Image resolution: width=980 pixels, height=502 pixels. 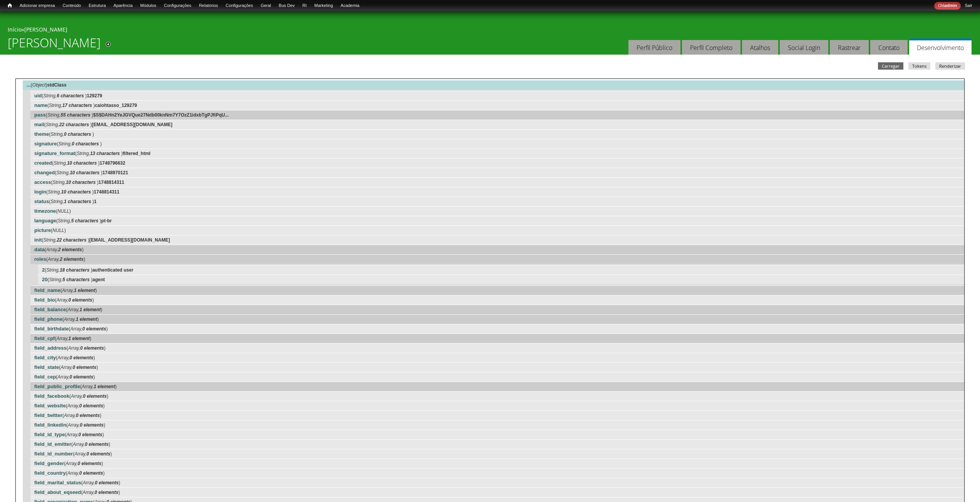 I want to click on strong: 6 characters, so click(x=70, y=96).